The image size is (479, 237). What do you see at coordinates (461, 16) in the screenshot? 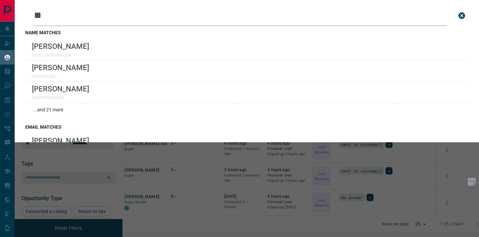
I see `button: close search bar` at bounding box center [461, 16].